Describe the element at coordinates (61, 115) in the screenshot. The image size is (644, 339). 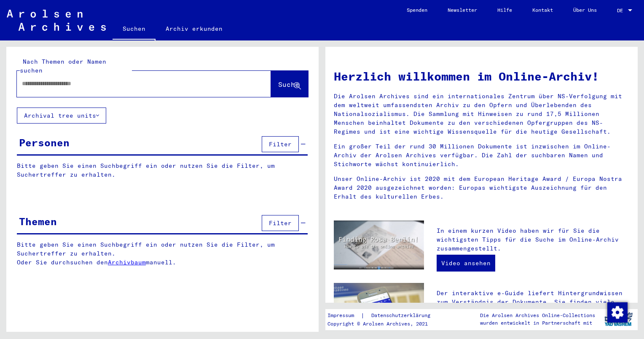
I see `button: Archival tree units` at that location.